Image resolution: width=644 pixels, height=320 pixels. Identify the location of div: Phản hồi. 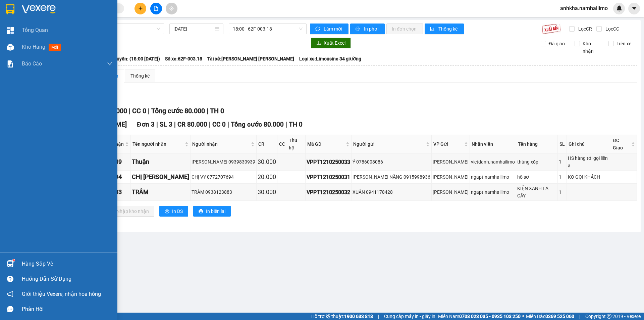
(67, 309).